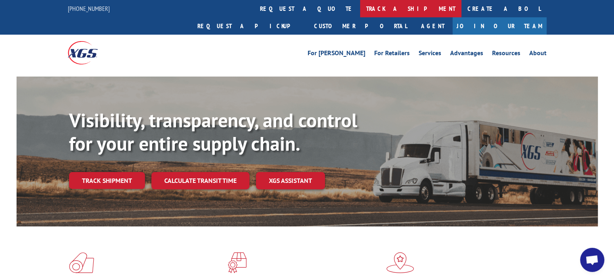 The height and width of the screenshot is (280, 614). What do you see at coordinates (237, 263) in the screenshot?
I see `img: xgs-icon-focused-on-flooring-red` at bounding box center [237, 263].